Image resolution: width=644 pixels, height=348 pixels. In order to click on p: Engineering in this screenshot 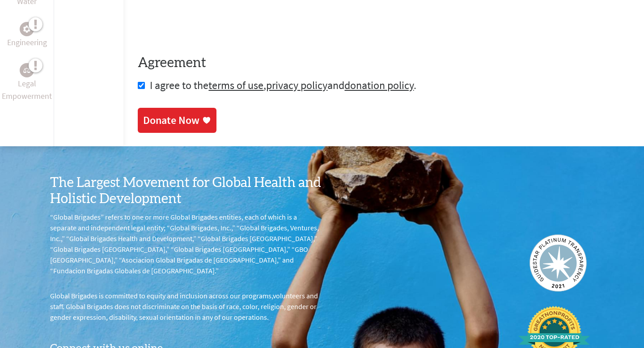, I will do `click(26, 43)`.